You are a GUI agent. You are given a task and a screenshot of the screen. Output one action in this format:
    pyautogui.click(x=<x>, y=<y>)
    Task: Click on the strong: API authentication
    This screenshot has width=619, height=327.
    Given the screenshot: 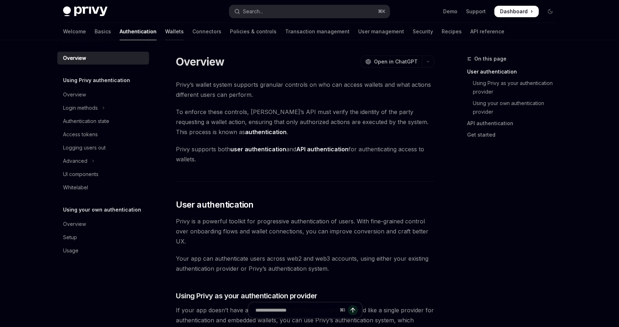 What is the action you would take?
    pyautogui.click(x=322, y=149)
    